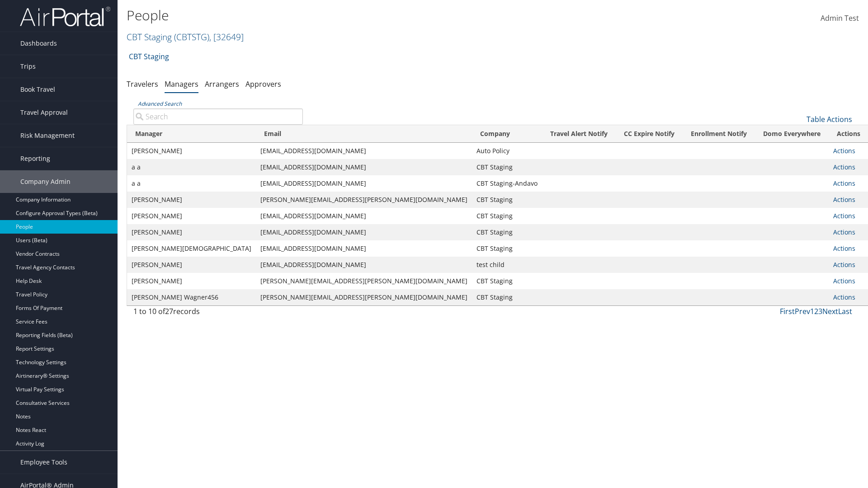 The height and width of the screenshot is (488, 868). What do you see at coordinates (159, 103) in the screenshot?
I see `a: Advanced Search` at bounding box center [159, 103].